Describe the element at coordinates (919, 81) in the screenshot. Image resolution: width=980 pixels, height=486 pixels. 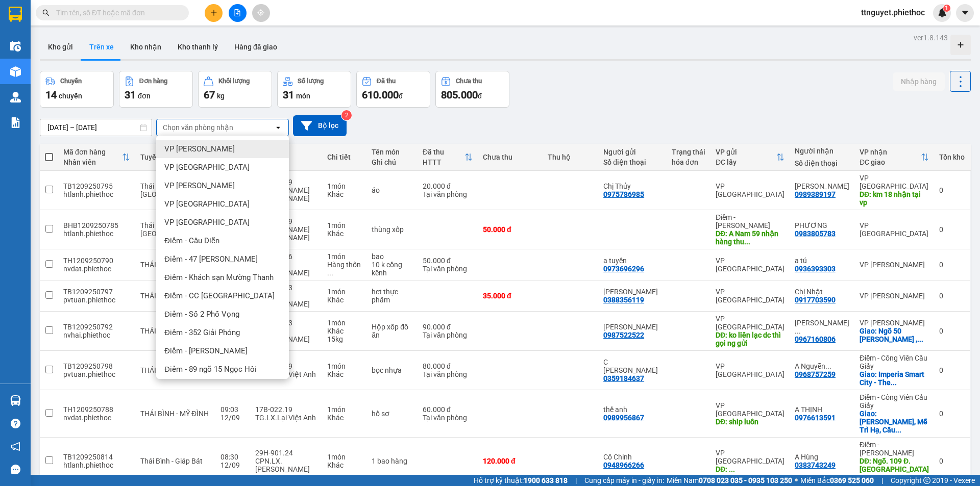
I see `button: Nhập hàng` at that location.